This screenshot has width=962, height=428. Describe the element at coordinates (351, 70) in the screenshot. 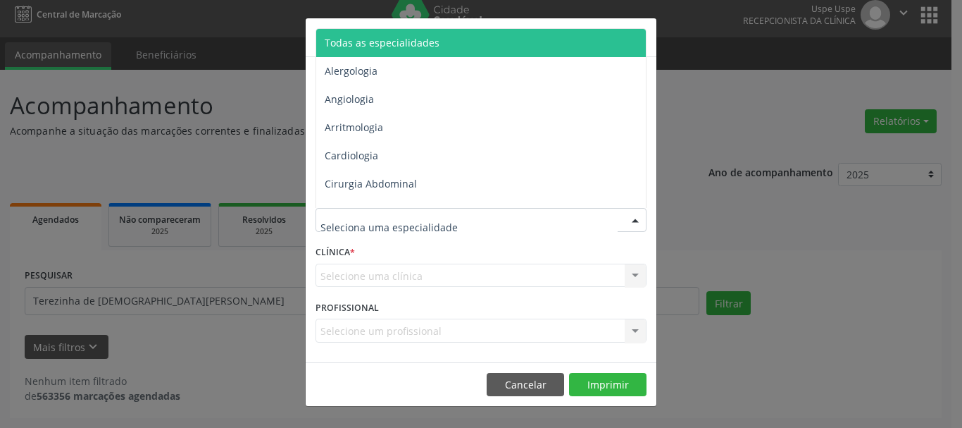

I see `span: Alergologia` at that location.